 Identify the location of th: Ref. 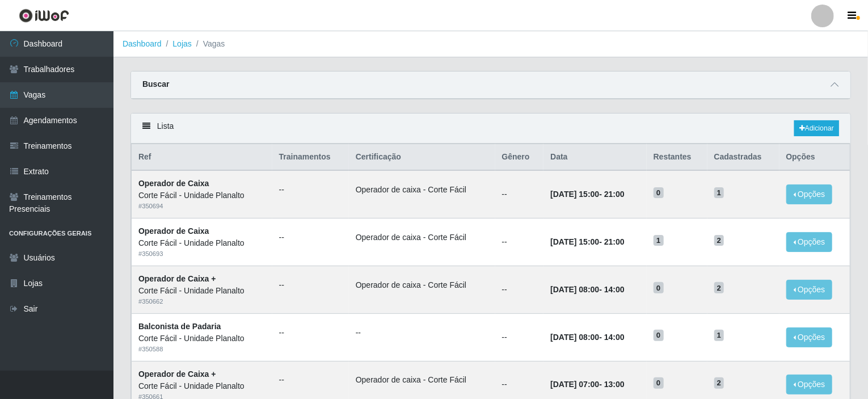
(202, 157).